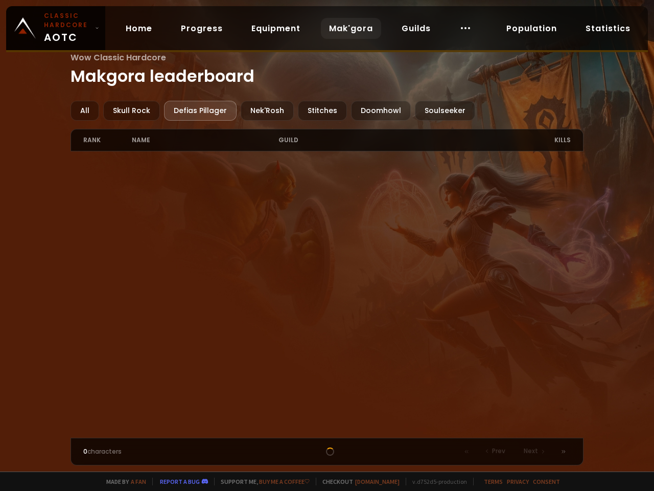 The width and height of the screenshot is (654, 491). What do you see at coordinates (267, 110) in the screenshot?
I see `div: Nek'Rosh` at bounding box center [267, 110].